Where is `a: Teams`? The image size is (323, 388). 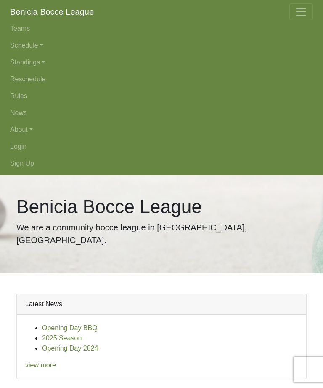 a: Teams is located at coordinates (162, 29).